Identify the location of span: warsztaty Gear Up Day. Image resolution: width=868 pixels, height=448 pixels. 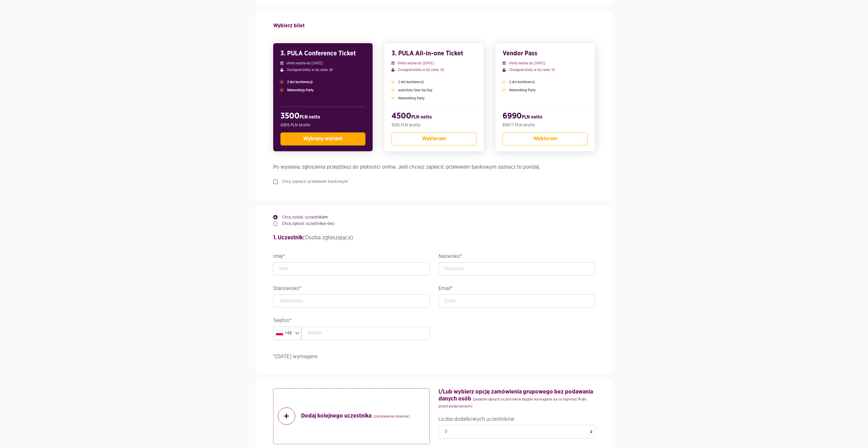
(415, 90).